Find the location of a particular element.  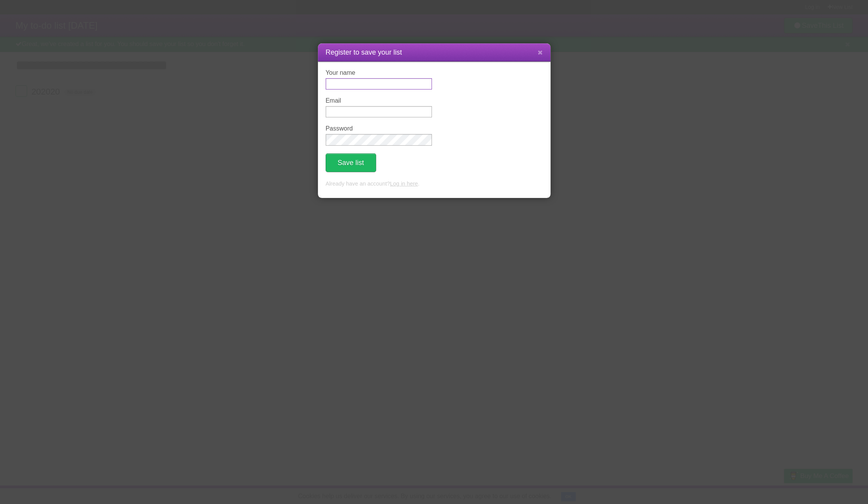

label: Password is located at coordinates (379, 128).